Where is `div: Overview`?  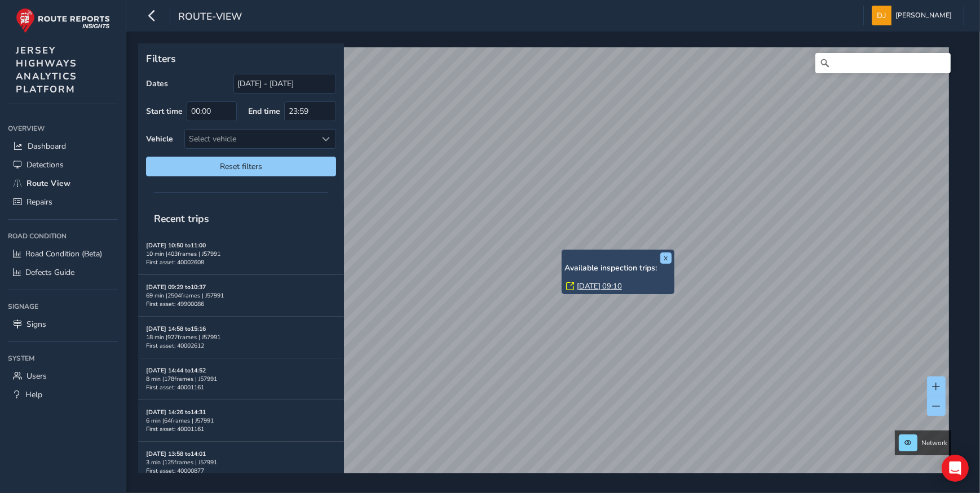
div: Overview is located at coordinates (62, 129).